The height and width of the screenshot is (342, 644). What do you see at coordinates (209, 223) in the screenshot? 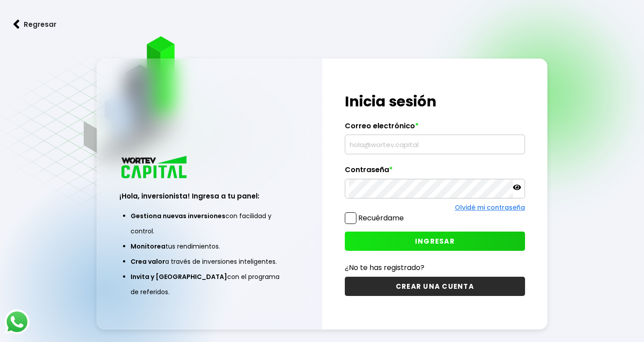
I see `li: con facilidad y control.` at bounding box center [209, 223].